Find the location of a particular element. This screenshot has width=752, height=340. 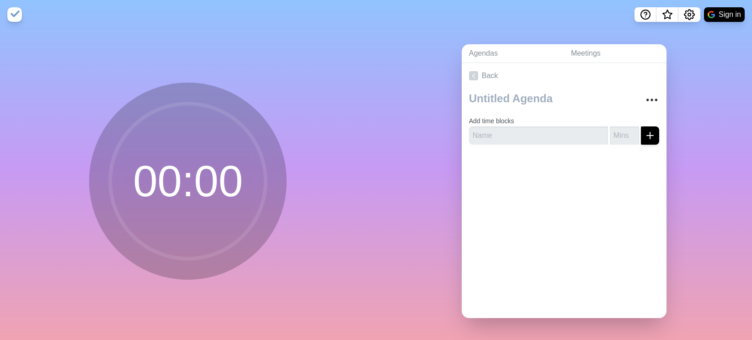

a: Agendas is located at coordinates (512, 53).